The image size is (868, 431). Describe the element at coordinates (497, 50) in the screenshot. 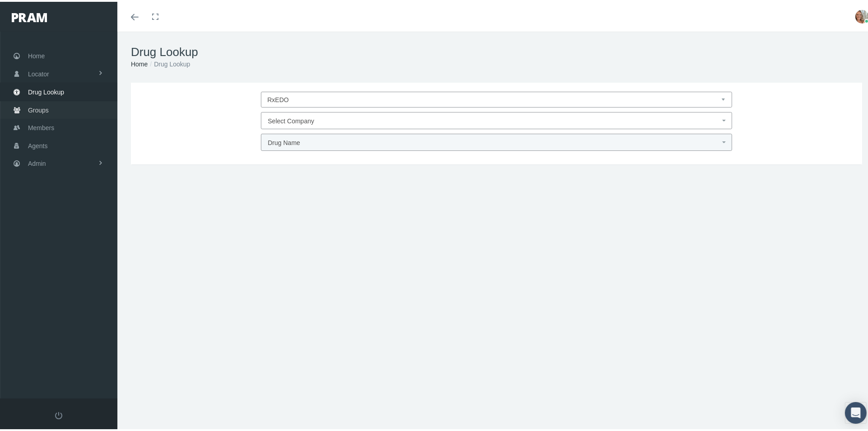

I see `h1: Drug Lookup` at that location.